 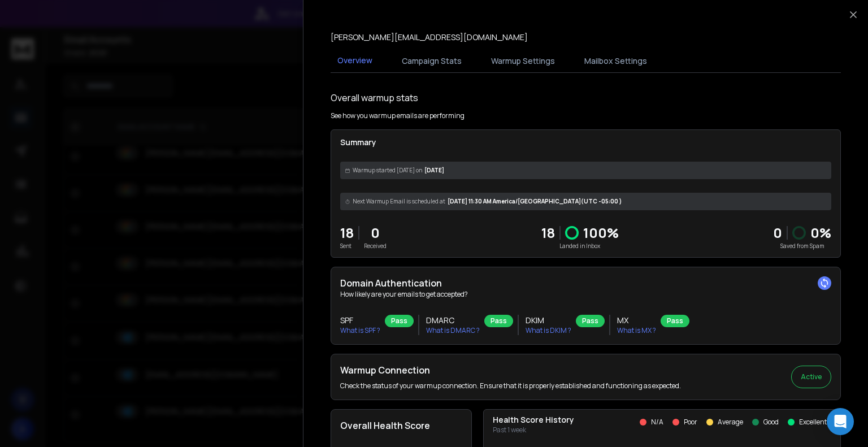 I want to click on p: Check the status of your warmup connection. Ensure that it is properly established and functionin..., so click(x=510, y=386).